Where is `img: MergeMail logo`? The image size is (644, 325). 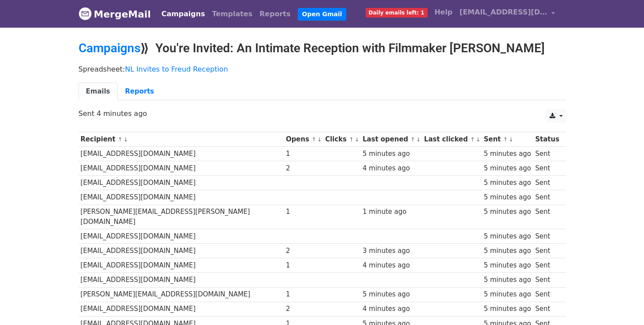
img: MergeMail logo is located at coordinates (85, 14).